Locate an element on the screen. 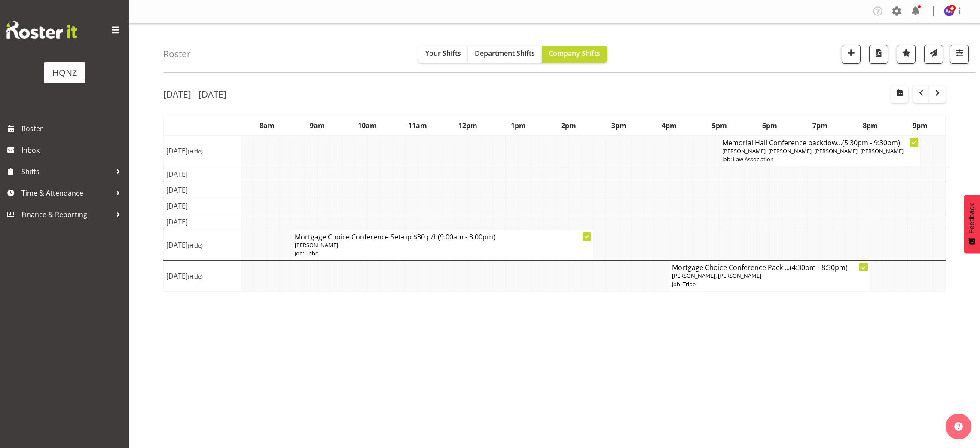 This screenshot has width=980, height=448. th: 6pm is located at coordinates (770, 125).